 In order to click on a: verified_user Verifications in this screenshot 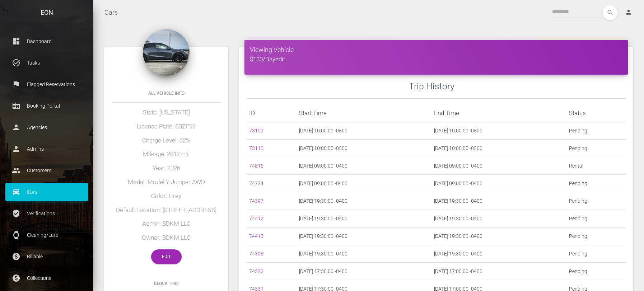, I will do `click(47, 213)`.